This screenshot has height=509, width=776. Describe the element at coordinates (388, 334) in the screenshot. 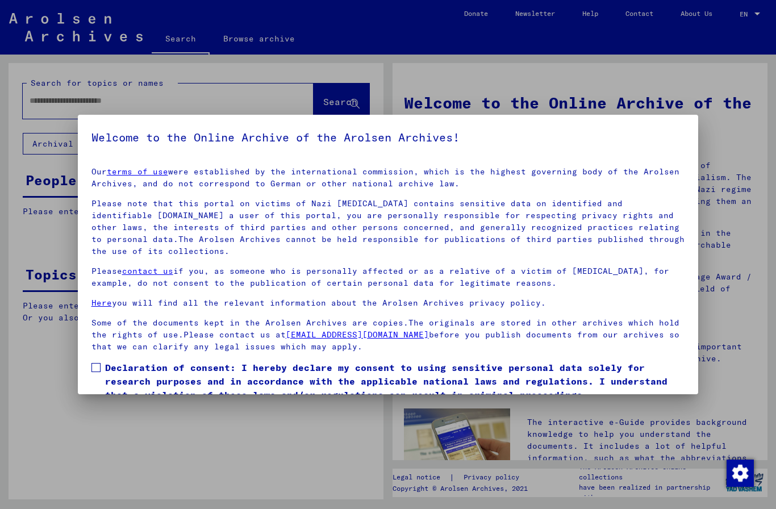

I see `p: Some of the documents kept in the Arolsen Archives are copies.The originals are stored in other a...` at that location.